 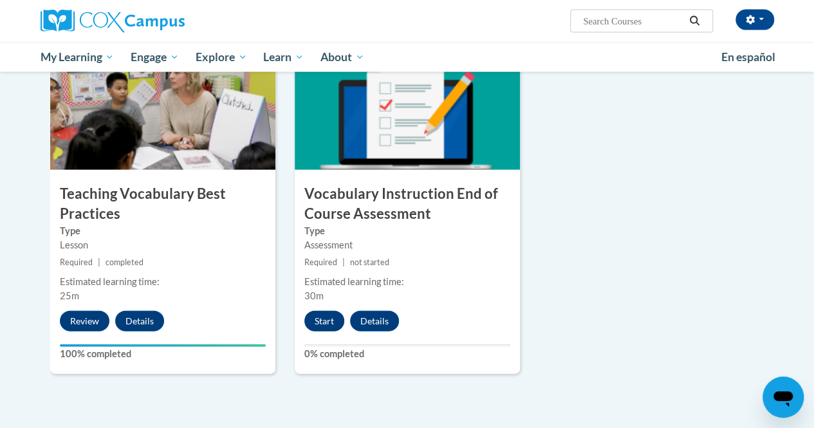 What do you see at coordinates (748, 57) in the screenshot?
I see `a: En español` at bounding box center [748, 57].